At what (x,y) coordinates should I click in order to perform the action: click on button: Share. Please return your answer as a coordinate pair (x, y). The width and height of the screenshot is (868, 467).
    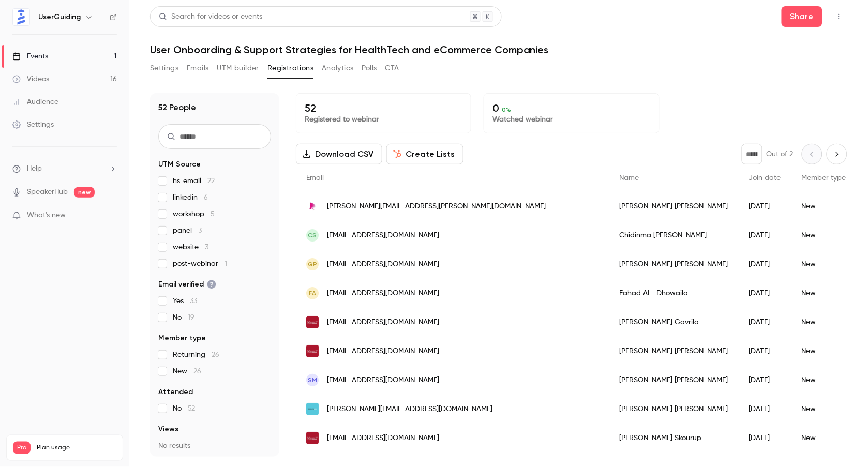
    Looking at the image, I should click on (802, 17).